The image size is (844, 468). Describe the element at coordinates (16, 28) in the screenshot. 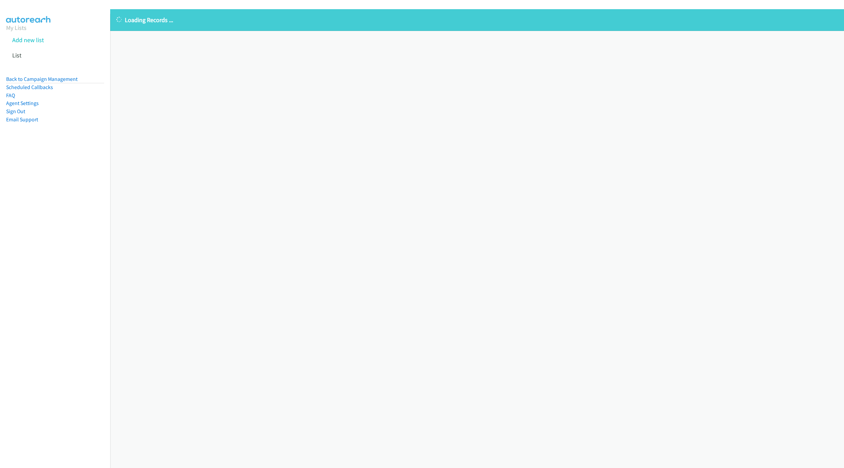

I see `a: My Lists` at that location.